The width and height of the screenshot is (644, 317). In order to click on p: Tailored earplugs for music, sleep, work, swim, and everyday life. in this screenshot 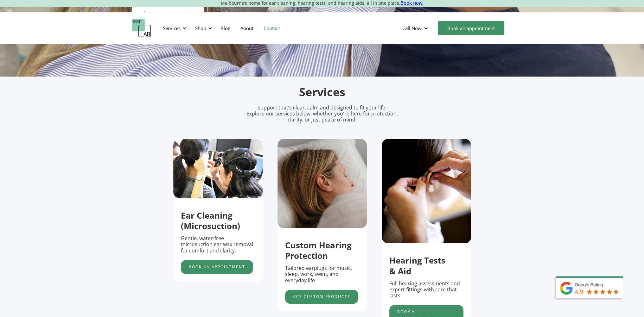, I will do `click(322, 274)`.